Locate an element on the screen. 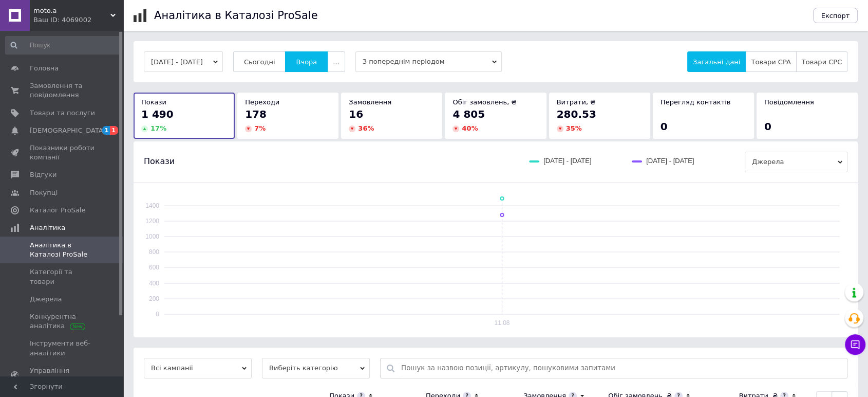 The height and width of the screenshot is (397, 868). text: 400 is located at coordinates (154, 283).